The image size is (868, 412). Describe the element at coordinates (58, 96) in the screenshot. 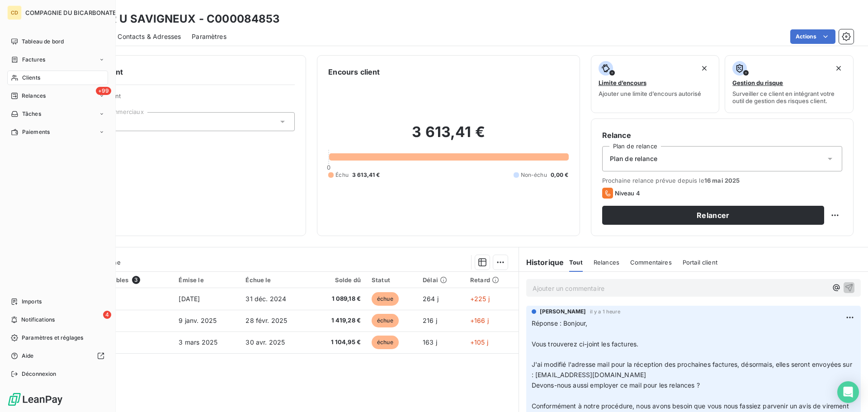

I see `a: +99Relances` at that location.